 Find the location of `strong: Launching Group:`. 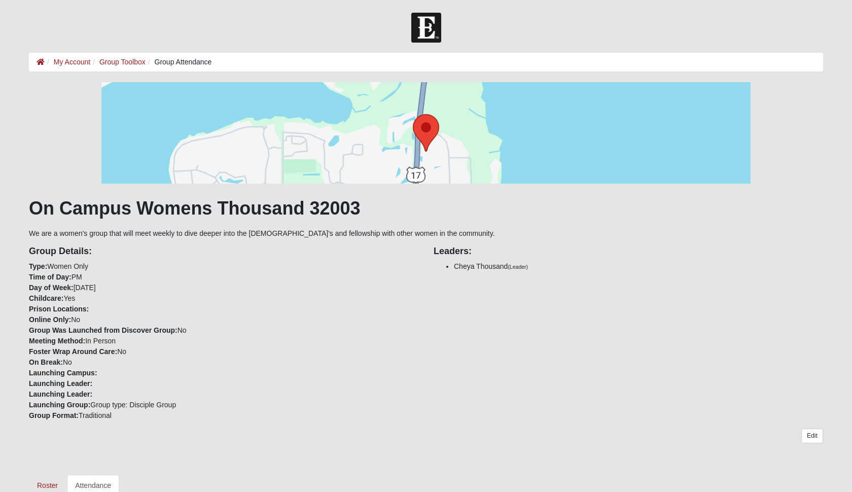

strong: Launching Group: is located at coordinates (59, 405).